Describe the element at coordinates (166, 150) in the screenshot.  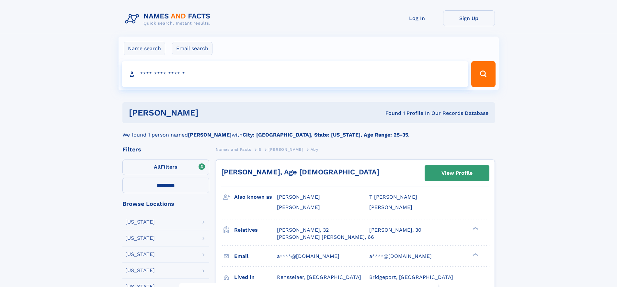
I see `div: Filters` at that location.